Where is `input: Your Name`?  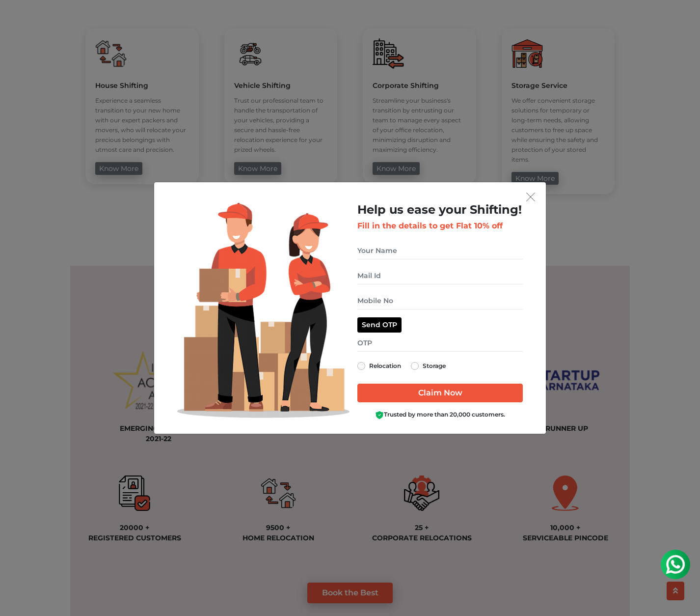 input: Your Name is located at coordinates (440, 250).